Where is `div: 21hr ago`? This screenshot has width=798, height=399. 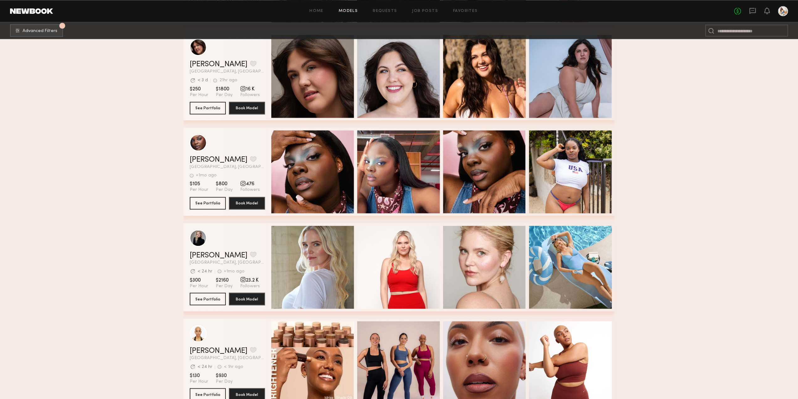 div: 21hr ago is located at coordinates (228, 80).